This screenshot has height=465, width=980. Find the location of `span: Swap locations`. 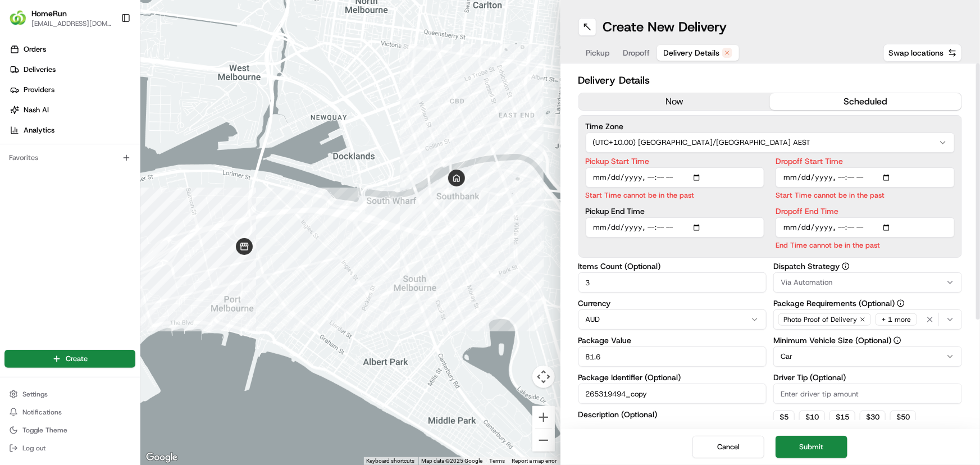

span: Swap locations is located at coordinates (916, 52).